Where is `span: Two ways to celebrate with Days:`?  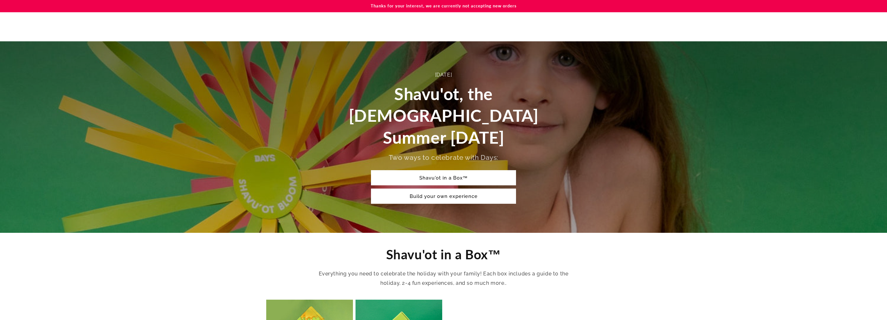 span: Two ways to celebrate with Days: is located at coordinates (444, 157).